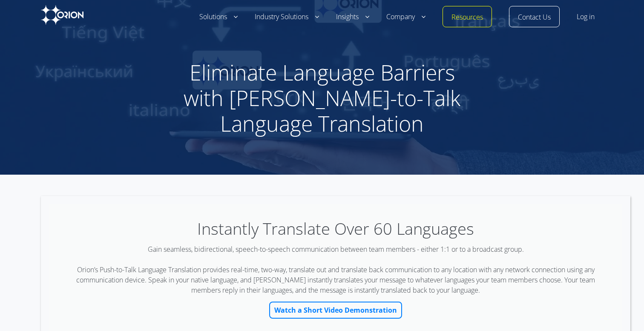 The width and height of the screenshot is (644, 331). What do you see at coordinates (353, 17) in the screenshot?
I see `a: Insights` at bounding box center [353, 17].